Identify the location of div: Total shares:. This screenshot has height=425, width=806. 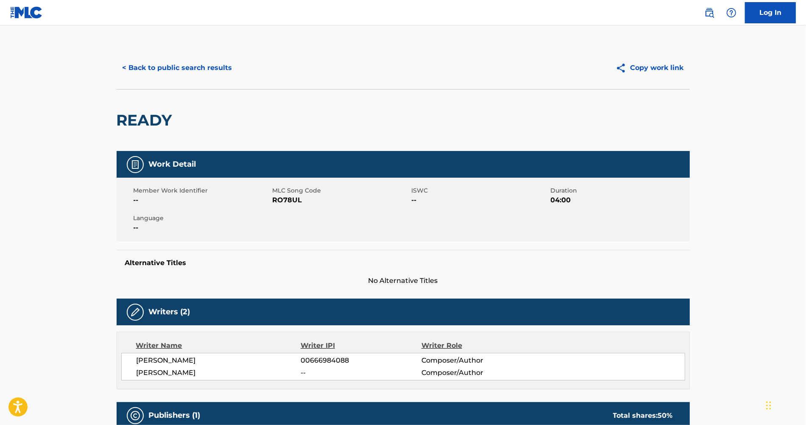
(643, 416).